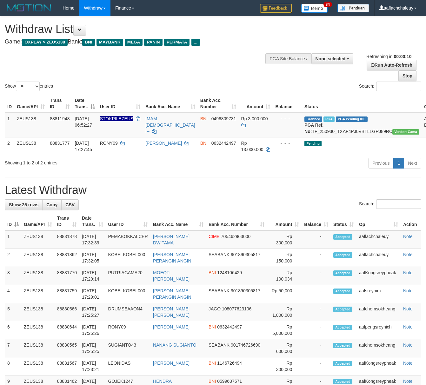 This screenshot has width=426, height=385. Describe the element at coordinates (378, 258) in the screenshot. I see `td: aaflachchaleuy` at that location.